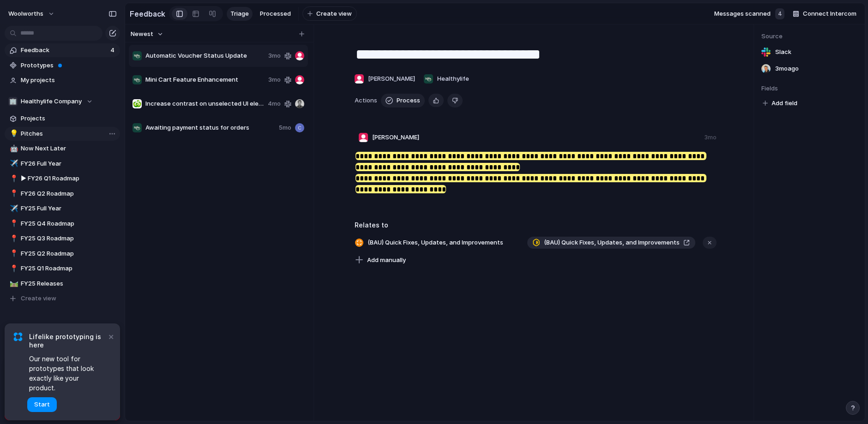 The height and width of the screenshot is (424, 868). What do you see at coordinates (62, 269) in the screenshot?
I see `div: 📍FY25 Q1 Roadmap` at bounding box center [62, 269].